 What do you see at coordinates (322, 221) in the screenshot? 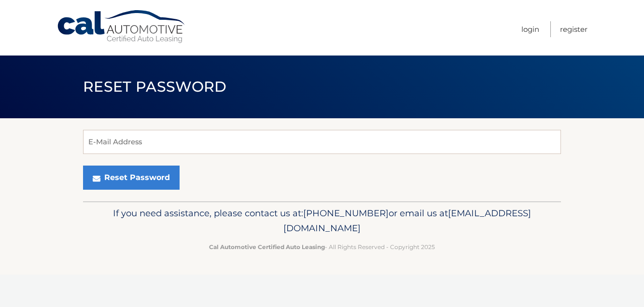
I see `p: If you need assistance, please contact us at: or email us at` at bounding box center [322, 221].